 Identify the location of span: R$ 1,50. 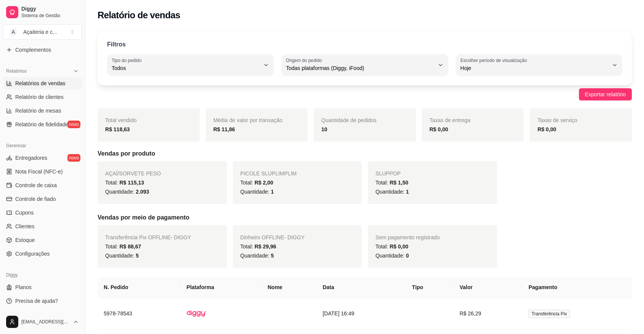
(398, 182).